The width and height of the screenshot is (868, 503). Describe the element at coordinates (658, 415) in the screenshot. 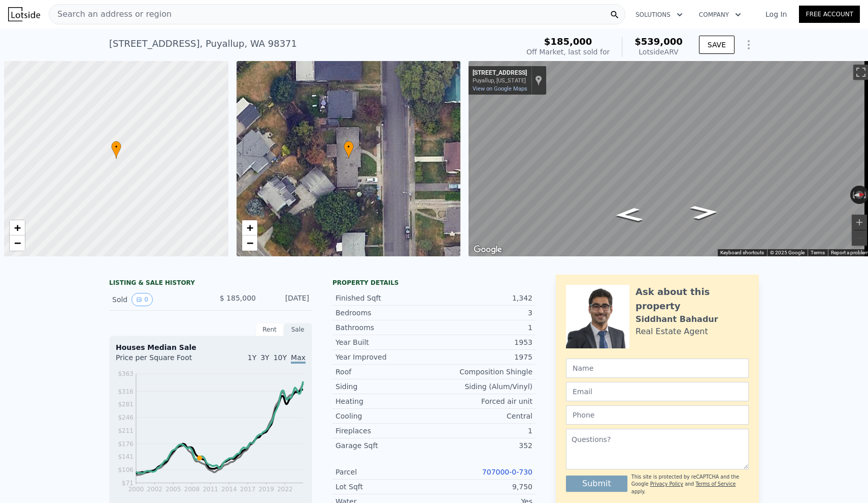

I see `input: Phone` at that location.